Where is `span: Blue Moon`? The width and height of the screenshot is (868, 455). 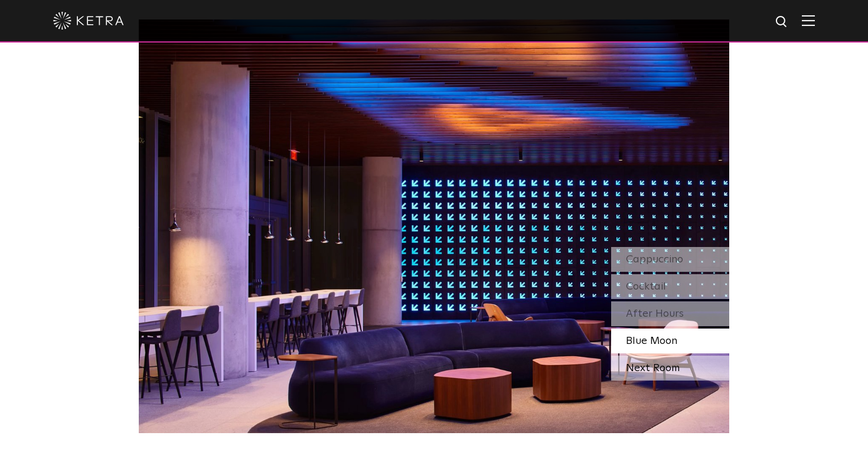 span: Blue Moon is located at coordinates (651, 341).